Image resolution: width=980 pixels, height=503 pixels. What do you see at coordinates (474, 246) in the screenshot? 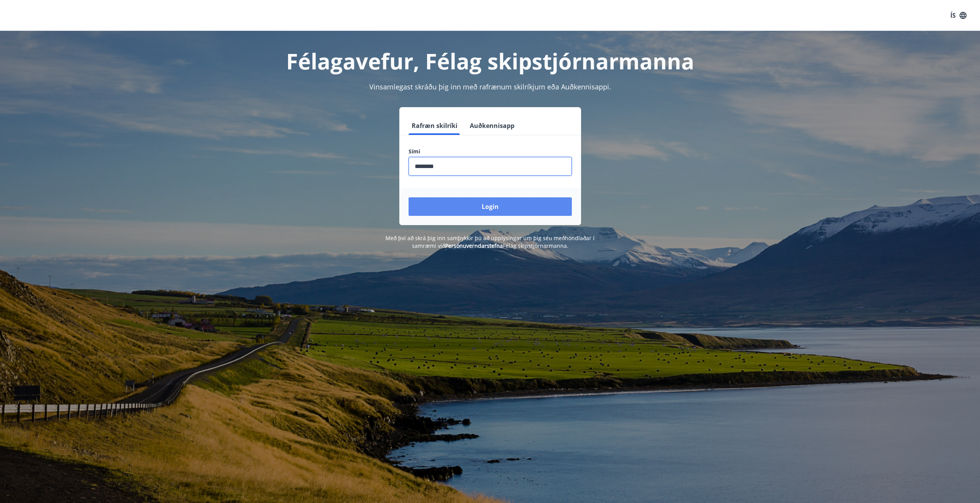
I see `a: Persónuverndarstefna` at bounding box center [474, 246].